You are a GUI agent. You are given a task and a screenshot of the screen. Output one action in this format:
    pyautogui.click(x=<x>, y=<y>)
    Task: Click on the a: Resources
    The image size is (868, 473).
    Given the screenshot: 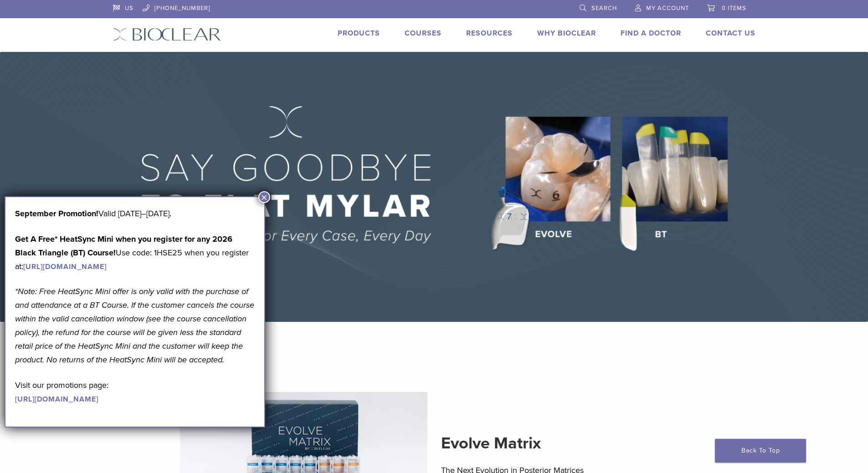 What is the action you would take?
    pyautogui.click(x=489, y=33)
    